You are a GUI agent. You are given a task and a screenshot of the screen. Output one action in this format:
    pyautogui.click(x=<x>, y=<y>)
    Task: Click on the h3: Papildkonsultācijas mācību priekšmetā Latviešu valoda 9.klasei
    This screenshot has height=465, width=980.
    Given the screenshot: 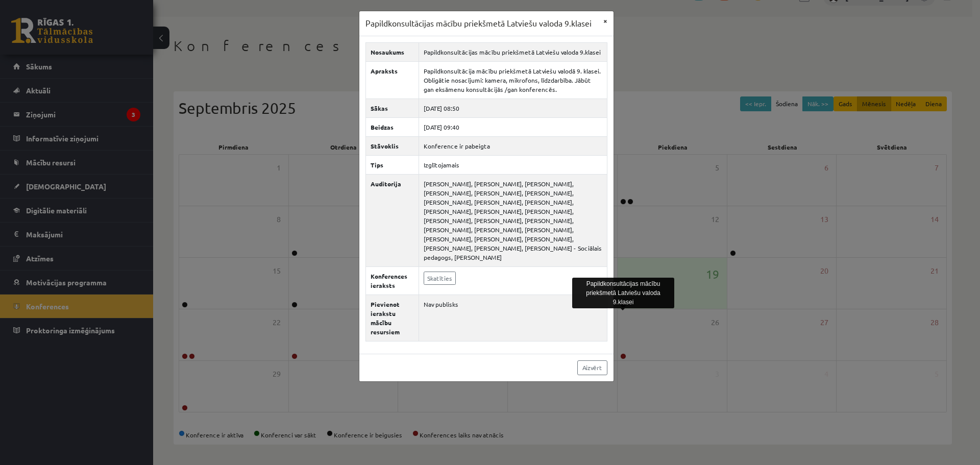 What is the action you would take?
    pyautogui.click(x=478, y=24)
    